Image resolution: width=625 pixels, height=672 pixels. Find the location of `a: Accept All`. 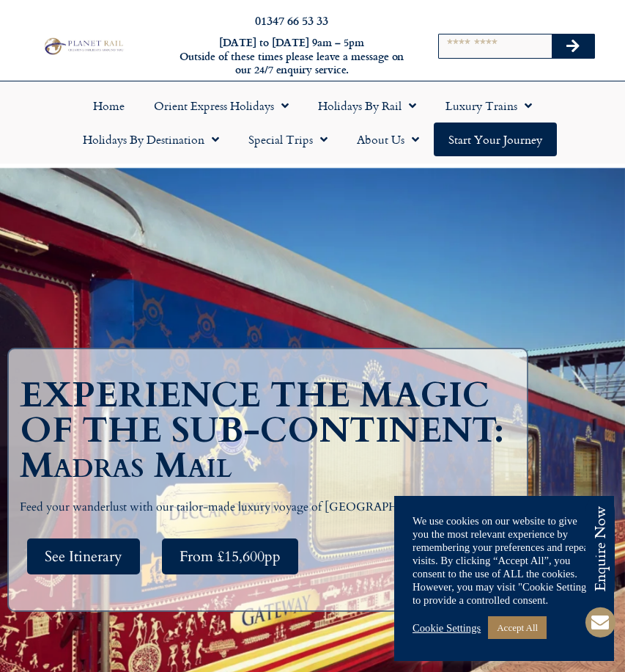

a: Accept All is located at coordinates (518, 627).